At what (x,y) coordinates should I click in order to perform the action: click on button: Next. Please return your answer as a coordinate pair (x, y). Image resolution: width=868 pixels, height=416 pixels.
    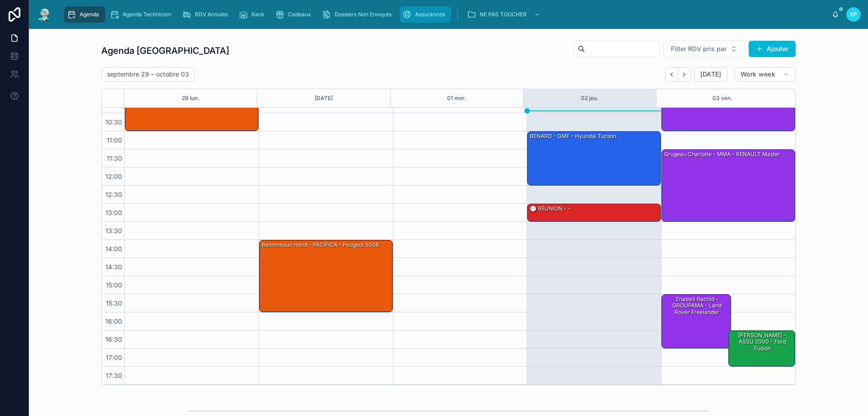
    Looking at the image, I should click on (685, 74).